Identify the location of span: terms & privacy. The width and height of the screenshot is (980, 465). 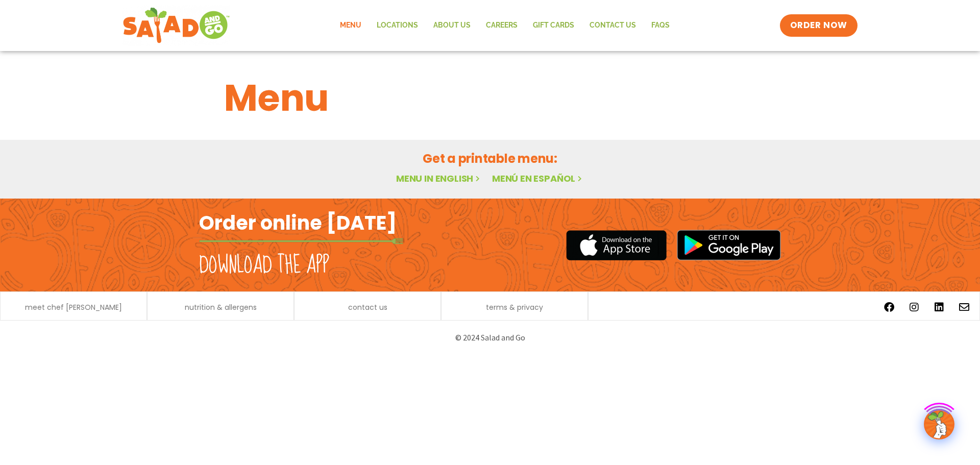
(515, 307).